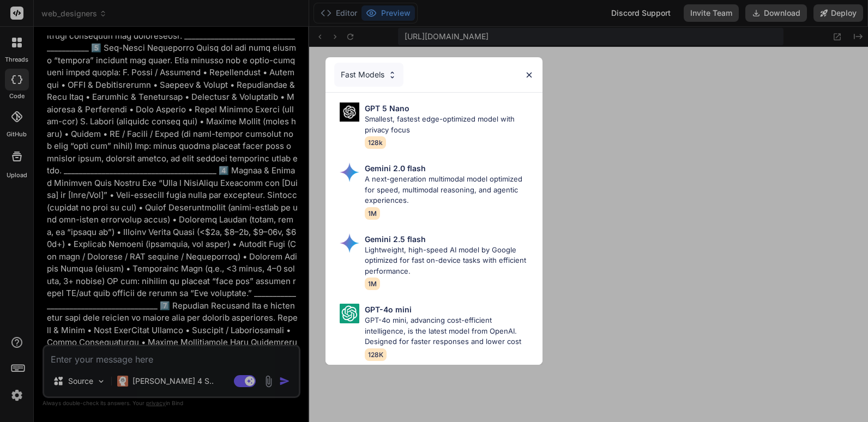  I want to click on p: GPT-4o mini, so click(388, 309).